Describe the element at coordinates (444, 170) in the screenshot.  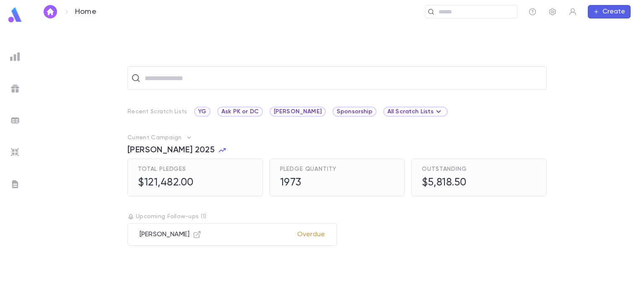
I see `span: Outstanding` at that location.